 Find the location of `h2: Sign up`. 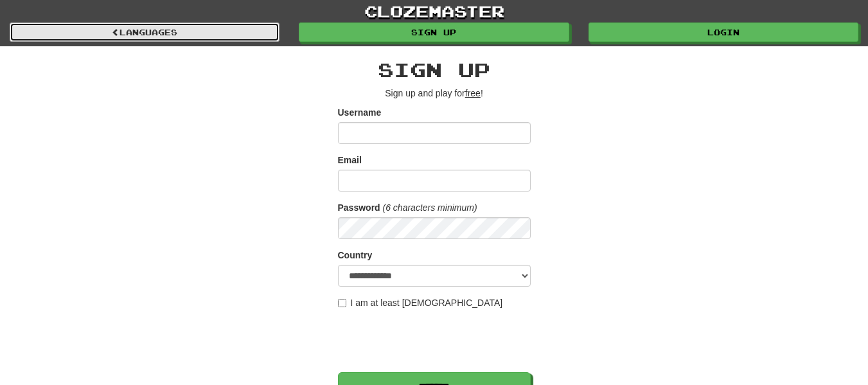

h2: Sign up is located at coordinates (435, 69).